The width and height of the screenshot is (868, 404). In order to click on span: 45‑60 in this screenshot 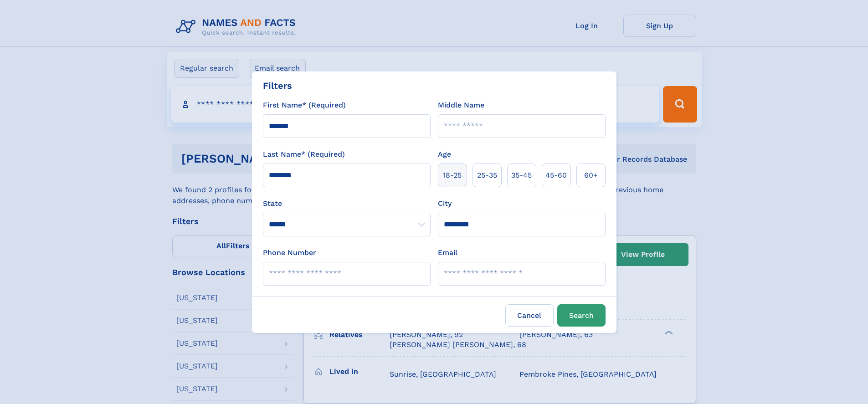, I will do `click(556, 176)`.